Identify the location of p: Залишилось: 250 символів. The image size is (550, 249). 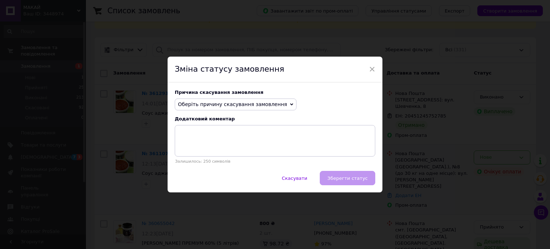
(275, 161).